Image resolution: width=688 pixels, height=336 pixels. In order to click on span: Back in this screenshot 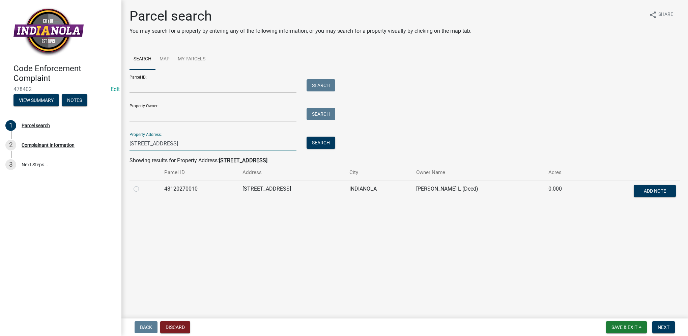, I will do `click(146, 327)`.